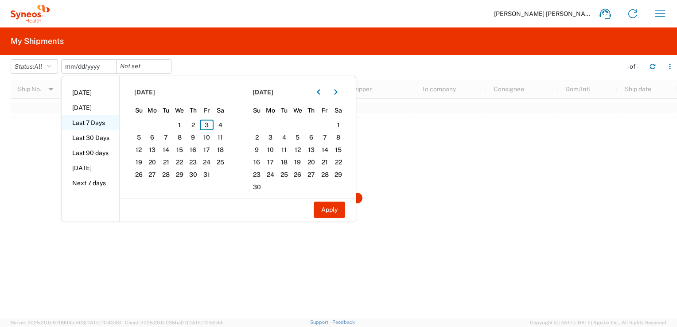 The width and height of the screenshot is (677, 327). What do you see at coordinates (90, 153) in the screenshot?
I see `li: Last 90 days` at bounding box center [90, 153].